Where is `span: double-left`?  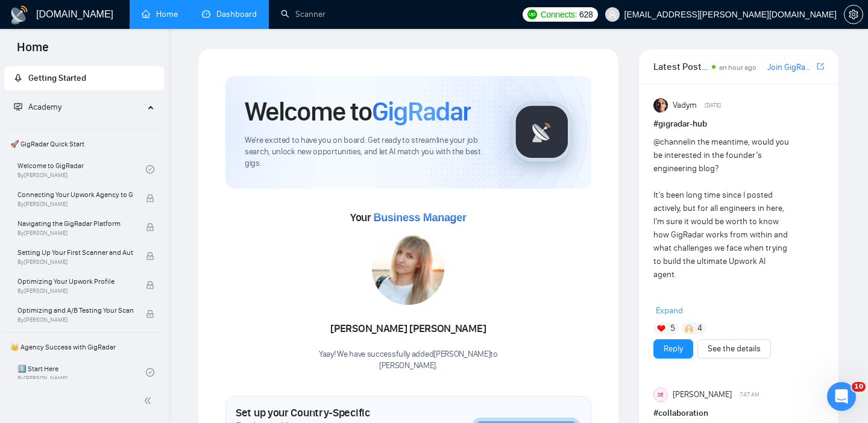
span: double-left is located at coordinates (150, 401).